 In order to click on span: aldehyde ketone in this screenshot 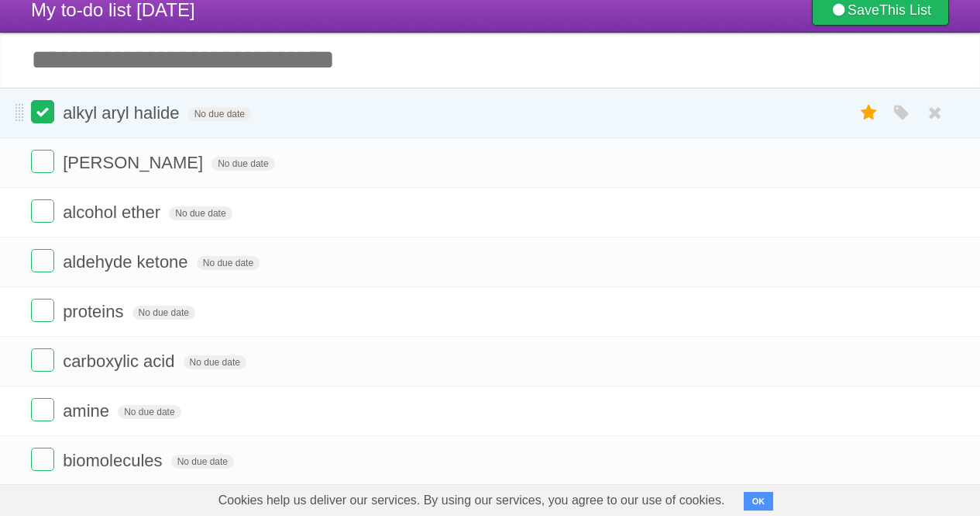, I will do `click(127, 261)`.